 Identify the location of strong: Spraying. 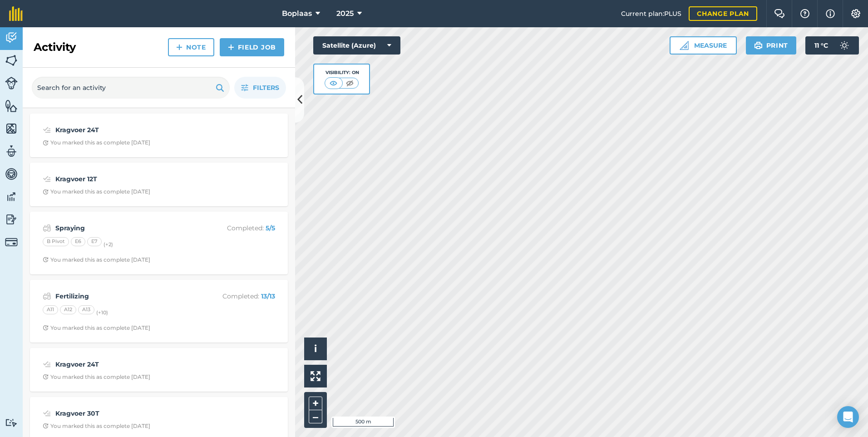
(127, 228).